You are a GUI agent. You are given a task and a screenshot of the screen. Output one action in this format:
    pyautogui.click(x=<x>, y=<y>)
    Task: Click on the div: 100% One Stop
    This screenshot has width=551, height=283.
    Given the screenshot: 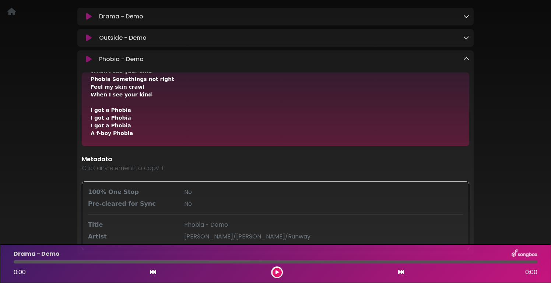 What is the action you would take?
    pyautogui.click(x=132, y=192)
    